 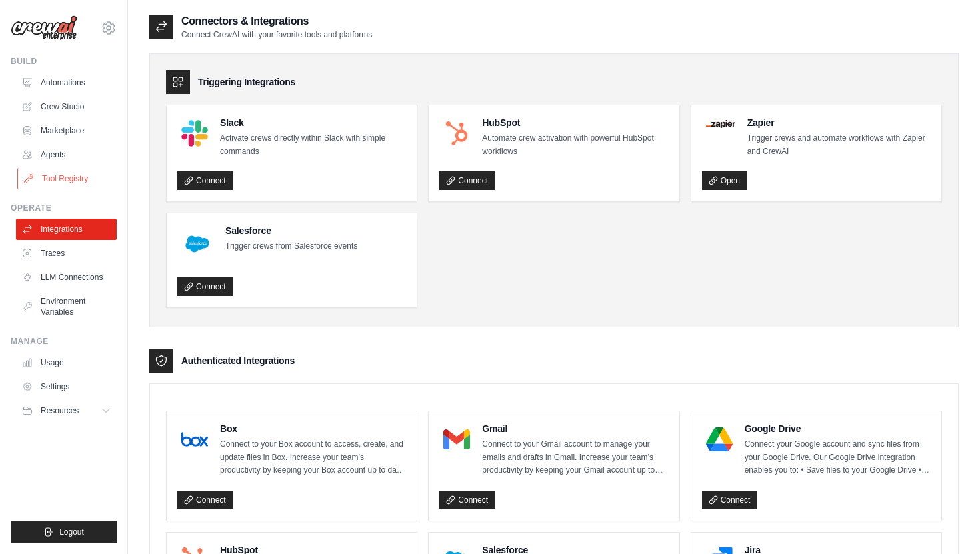 What do you see at coordinates (457, 439) in the screenshot?
I see `img: Gmail Logo` at bounding box center [457, 439].